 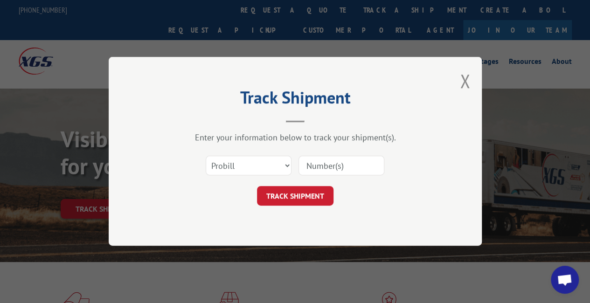 I want to click on h2: Track Shipment, so click(x=295, y=100).